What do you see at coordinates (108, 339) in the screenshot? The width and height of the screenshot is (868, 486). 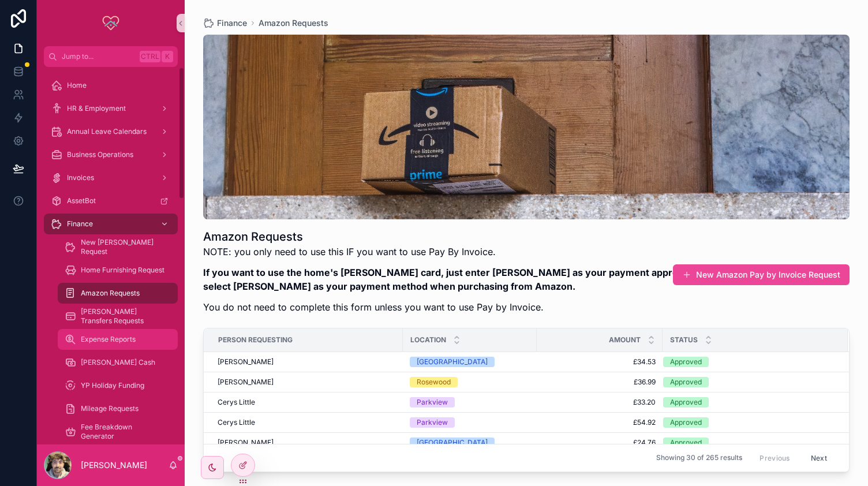 I see `span: Expense Reports` at bounding box center [108, 339].